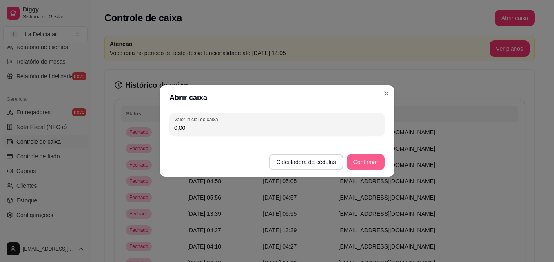  I want to click on button: Calculadora de cédulas, so click(306, 162).